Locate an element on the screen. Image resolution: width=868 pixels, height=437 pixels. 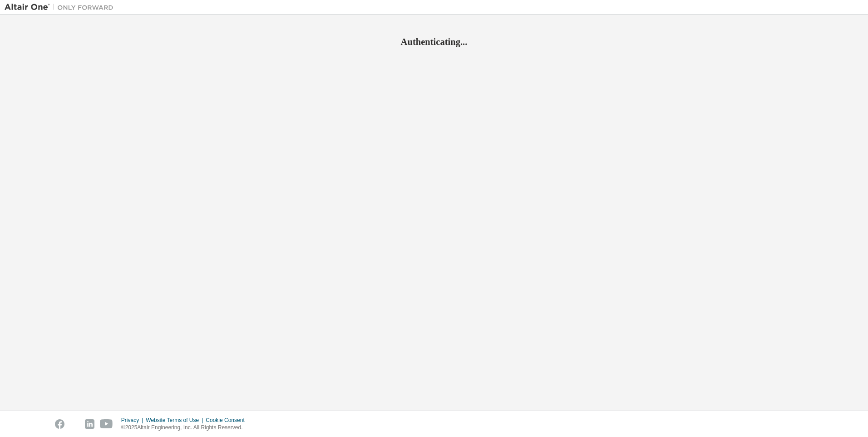
img: facebook.svg is located at coordinates (60, 424).